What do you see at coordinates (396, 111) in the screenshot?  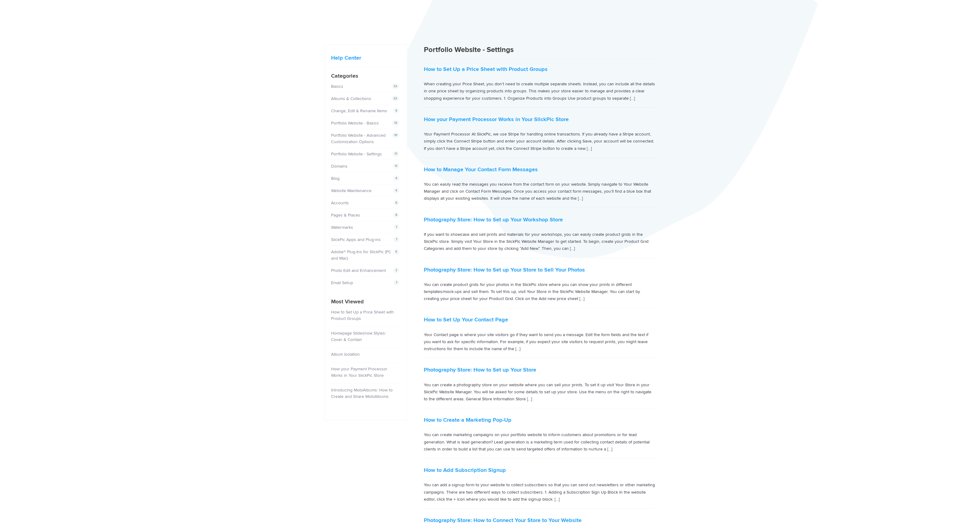 I see `span: 9` at bounding box center [396, 111].